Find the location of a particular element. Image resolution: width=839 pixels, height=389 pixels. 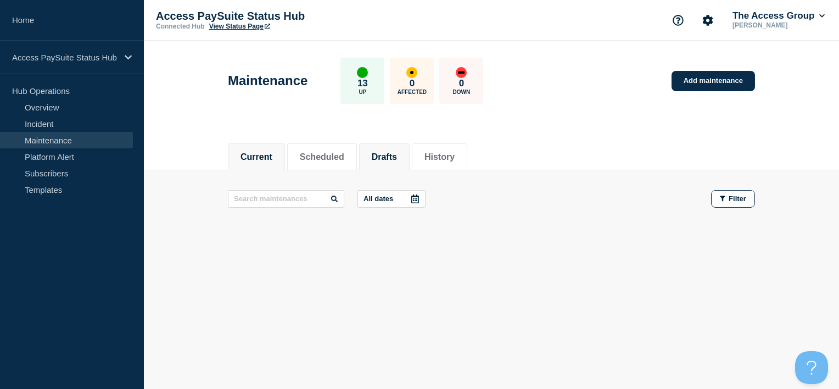

button: History is located at coordinates (439, 157).